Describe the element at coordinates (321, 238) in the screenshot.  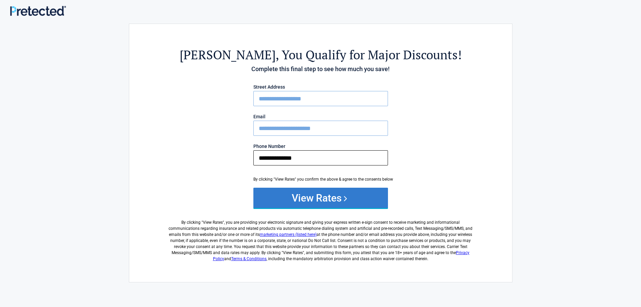
I see `label: By clicking " ", you are providing your electronic signature and giving your express written e-si...` at that location.